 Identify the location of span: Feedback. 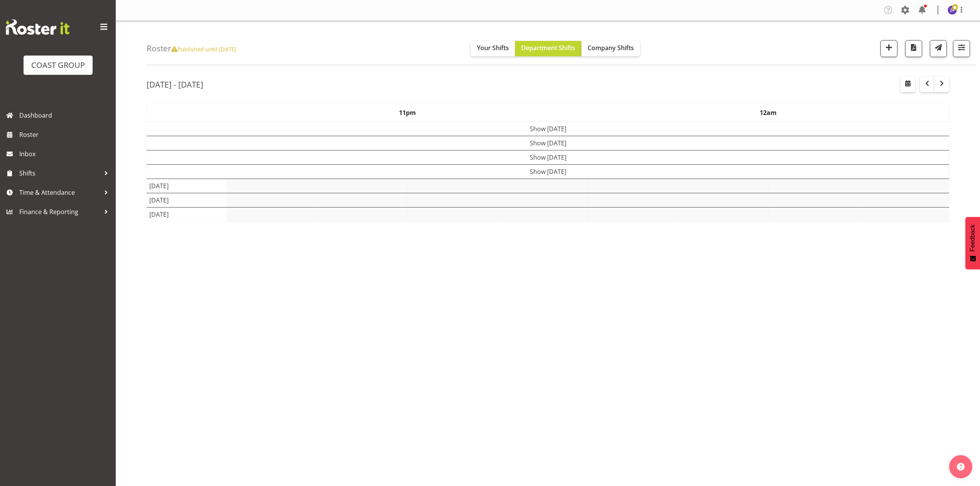
(973, 237).